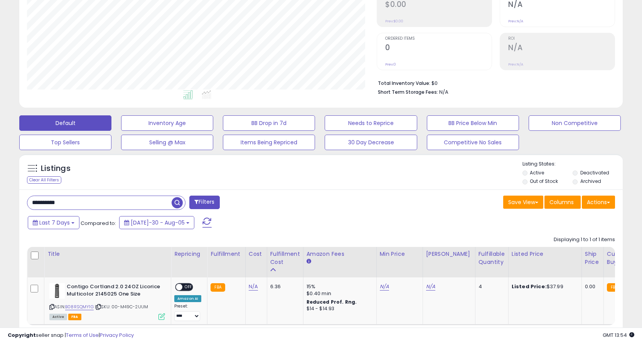 The height and width of the screenshot is (343, 642). I want to click on a: Privacy Policy, so click(117, 335).